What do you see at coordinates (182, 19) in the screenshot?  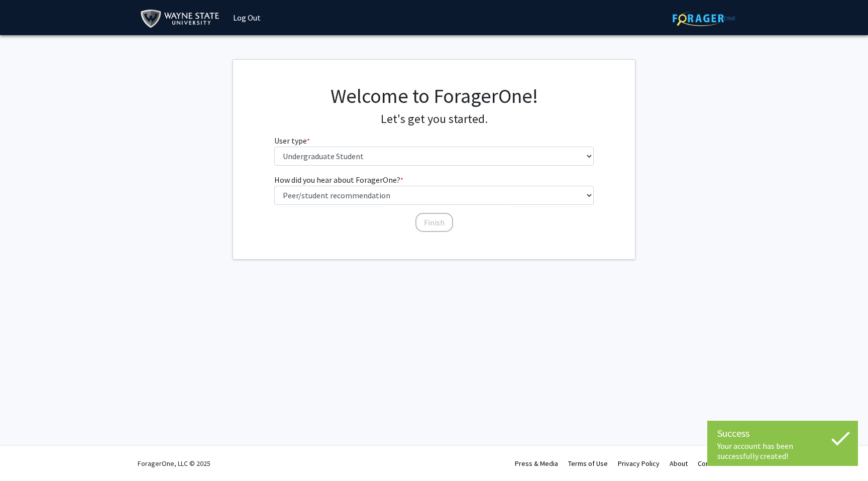 I see `img: Wayne State University Logo` at bounding box center [182, 19].